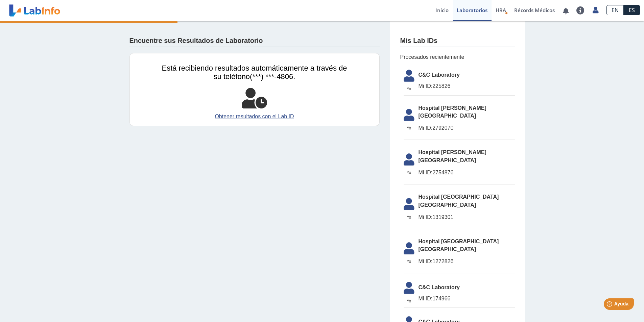 The height and width of the screenshot is (322, 644). What do you see at coordinates (615, 10) in the screenshot?
I see `a: EN` at bounding box center [615, 10].